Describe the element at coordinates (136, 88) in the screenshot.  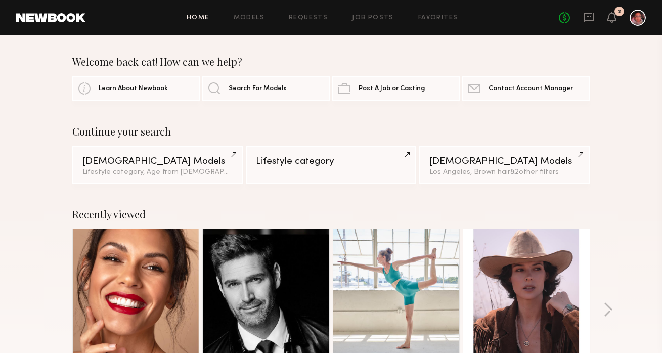
I see `a: Learn About Newbook` at that location.